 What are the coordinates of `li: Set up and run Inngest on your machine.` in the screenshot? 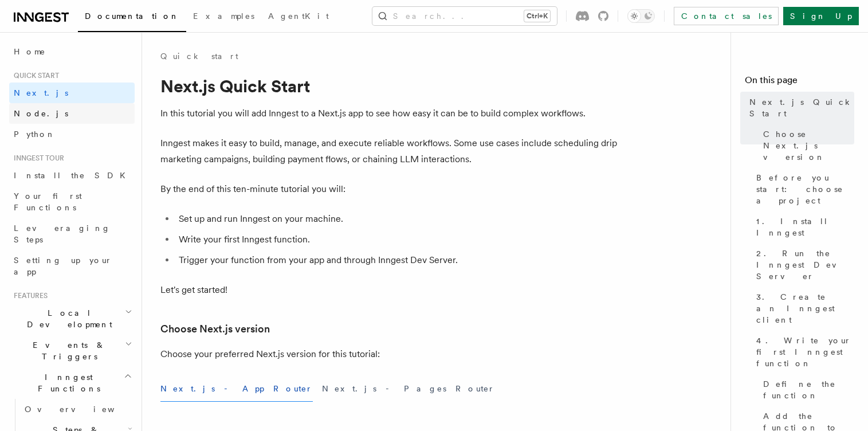 It's located at (397, 219).